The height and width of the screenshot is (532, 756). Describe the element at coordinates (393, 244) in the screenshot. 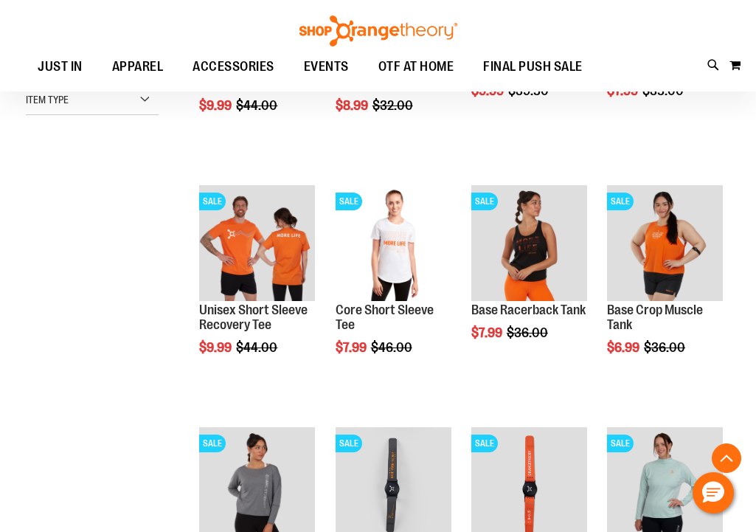

I see `a: Product image for Core Short Sleeve TeeSALE` at that location.